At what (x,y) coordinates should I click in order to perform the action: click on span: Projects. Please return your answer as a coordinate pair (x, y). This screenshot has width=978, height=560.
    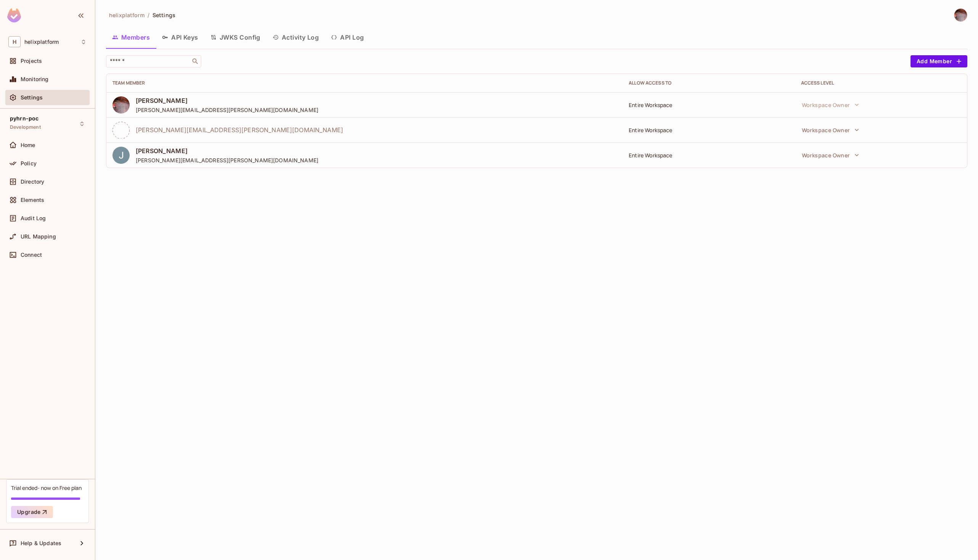
    Looking at the image, I should click on (31, 61).